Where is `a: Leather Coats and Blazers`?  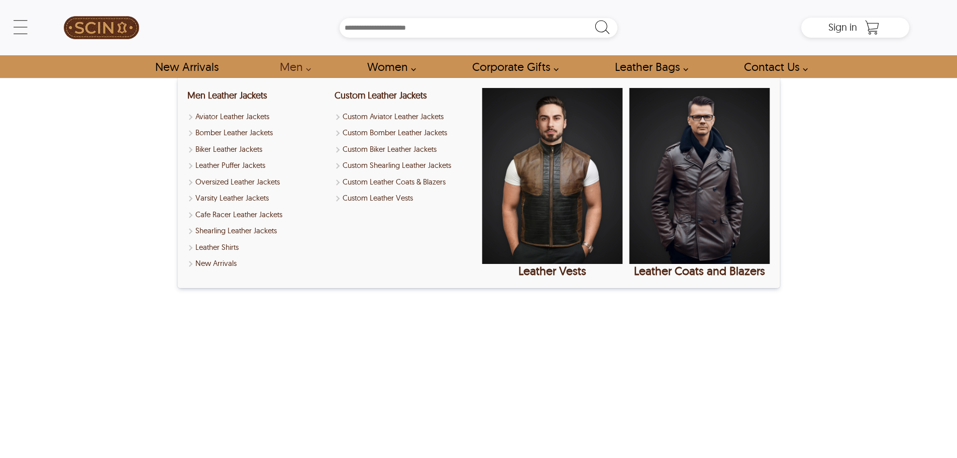
a: Leather Coats and Blazers is located at coordinates (699, 183).